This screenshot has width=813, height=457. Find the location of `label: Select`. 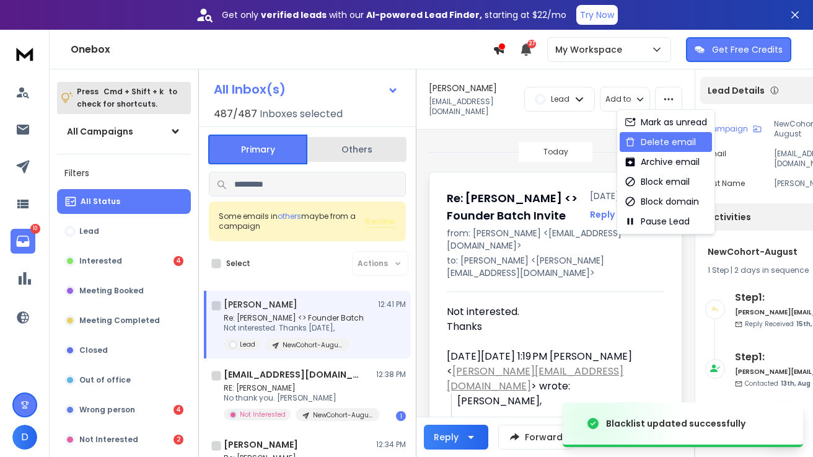

label: Select is located at coordinates (238, 263).